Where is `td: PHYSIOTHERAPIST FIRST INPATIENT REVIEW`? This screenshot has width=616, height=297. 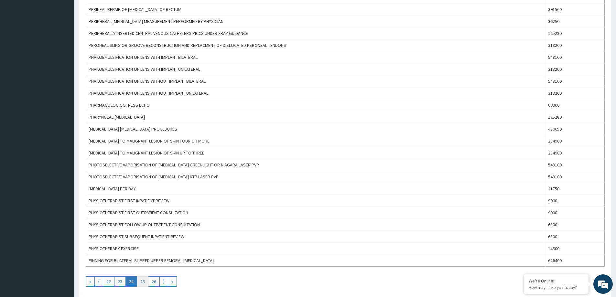 td: PHYSIOTHERAPIST FIRST INPATIENT REVIEW is located at coordinates (316, 201).